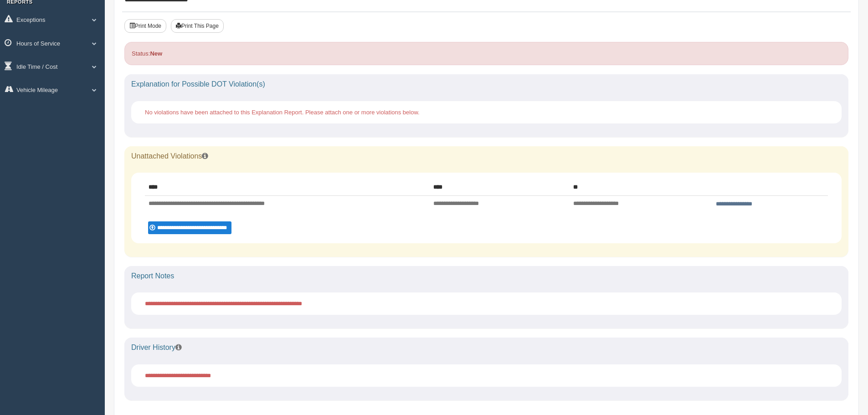 This screenshot has width=868, height=415. Describe the element at coordinates (487, 156) in the screenshot. I see `div: Unattached Violations` at that location.